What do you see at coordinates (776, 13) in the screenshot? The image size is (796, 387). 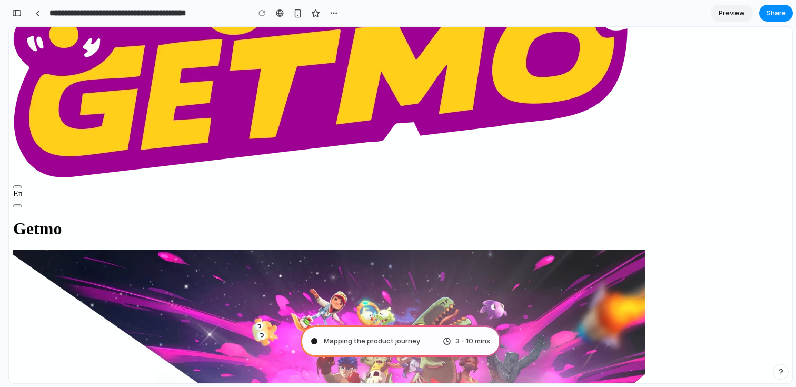 I see `span: Share` at bounding box center [776, 13].